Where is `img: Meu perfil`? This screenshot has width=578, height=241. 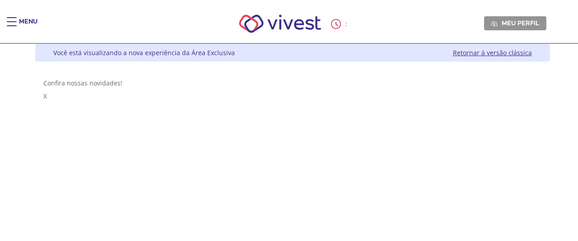 img: Meu perfil is located at coordinates (494, 23).